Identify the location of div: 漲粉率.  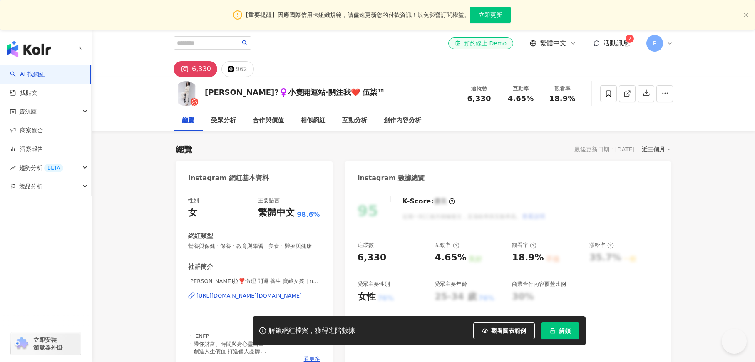
(601, 245).